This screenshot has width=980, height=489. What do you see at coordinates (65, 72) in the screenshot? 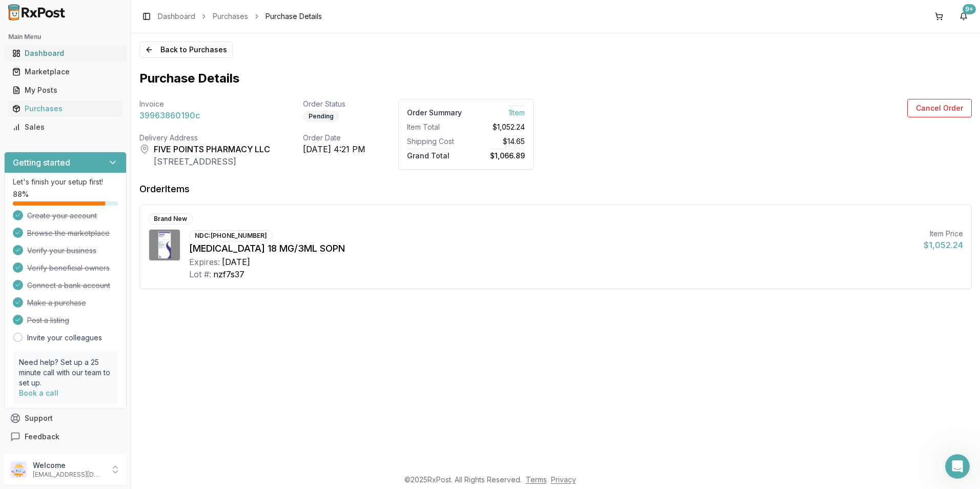
I see `a: Marketplace` at bounding box center [65, 72].